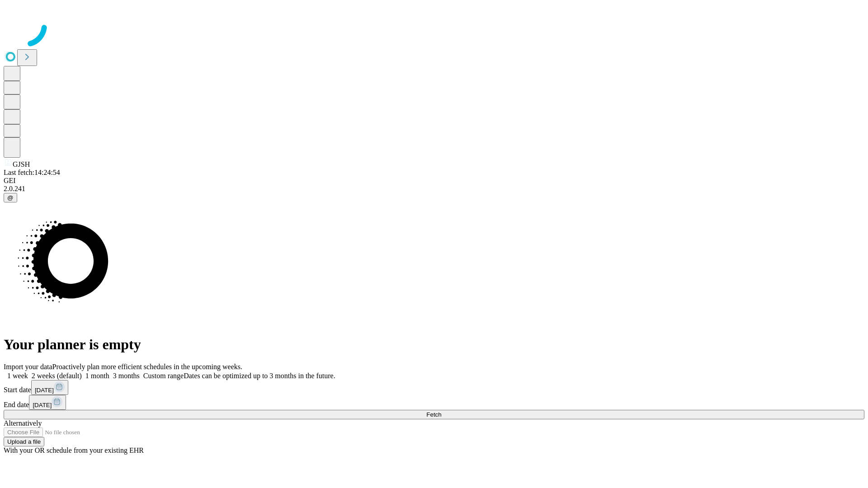 The width and height of the screenshot is (868, 488). Describe the element at coordinates (32, 172) in the screenshot. I see `span: Last fetch: 14:24:54` at that location.